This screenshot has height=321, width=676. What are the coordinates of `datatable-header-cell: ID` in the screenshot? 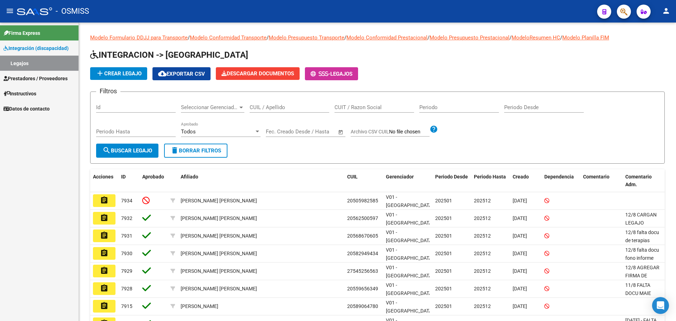 It's located at (129, 181).